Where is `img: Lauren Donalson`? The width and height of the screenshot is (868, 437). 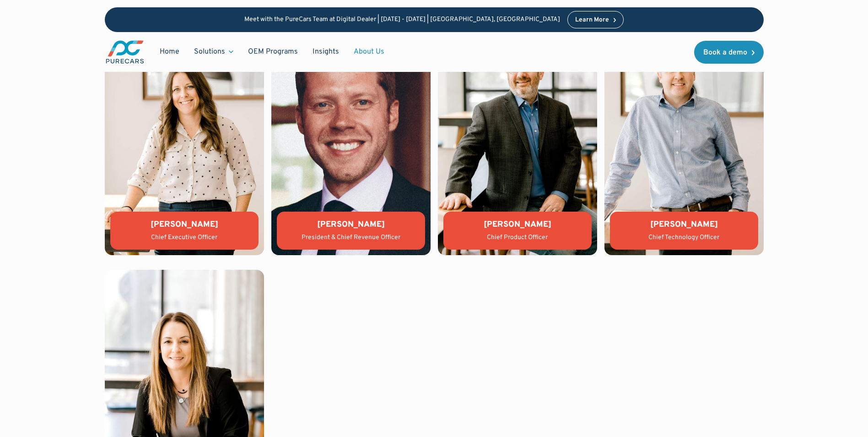
img: Lauren Donalson is located at coordinates (185, 135).